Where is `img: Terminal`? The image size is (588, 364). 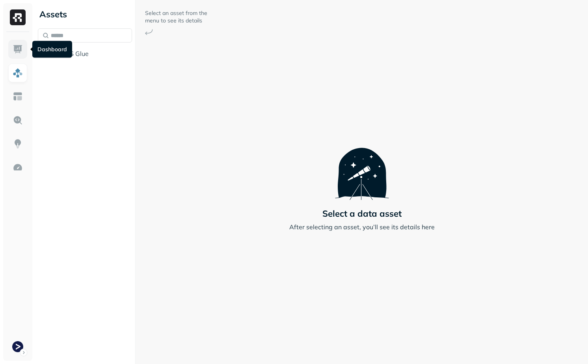
img: Terminal is located at coordinates (18, 347).